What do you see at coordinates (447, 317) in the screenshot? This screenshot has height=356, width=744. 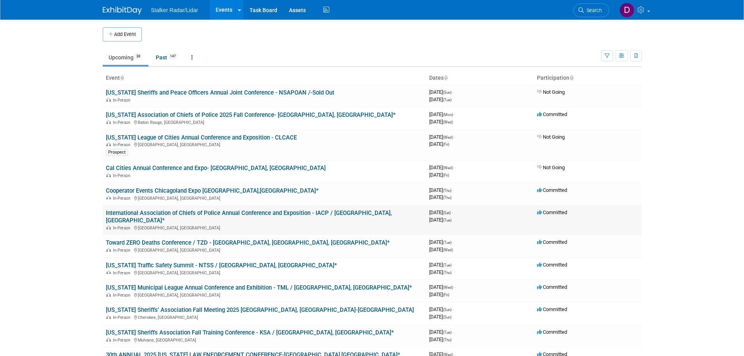 I see `span: (Sun)` at bounding box center [447, 317].